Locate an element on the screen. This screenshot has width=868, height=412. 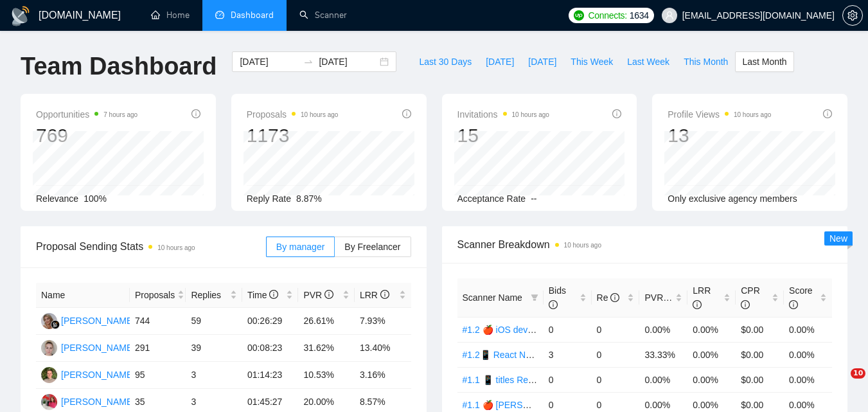
span: Re is located at coordinates (608, 297).